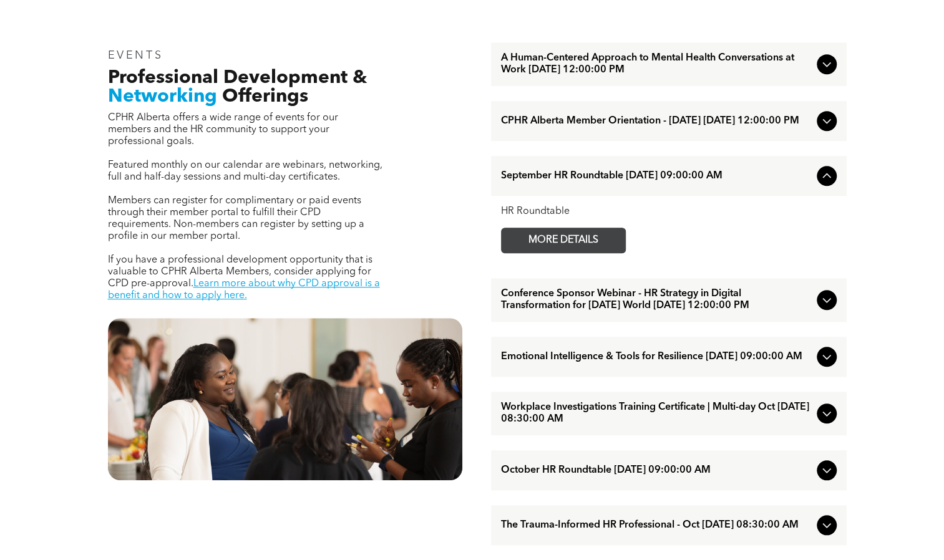  What do you see at coordinates (223, 129) in the screenshot?
I see `span: CPHR Alberta offers a wide range of events for our members and the HR community to support your p...` at bounding box center [223, 129].